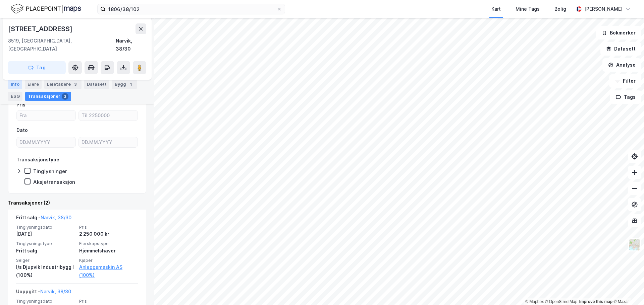 This screenshot has height=305, width=644. What do you see at coordinates (109, 271) in the screenshot?
I see `a: Anleggsmaskin AS (100%)` at bounding box center [109, 271].